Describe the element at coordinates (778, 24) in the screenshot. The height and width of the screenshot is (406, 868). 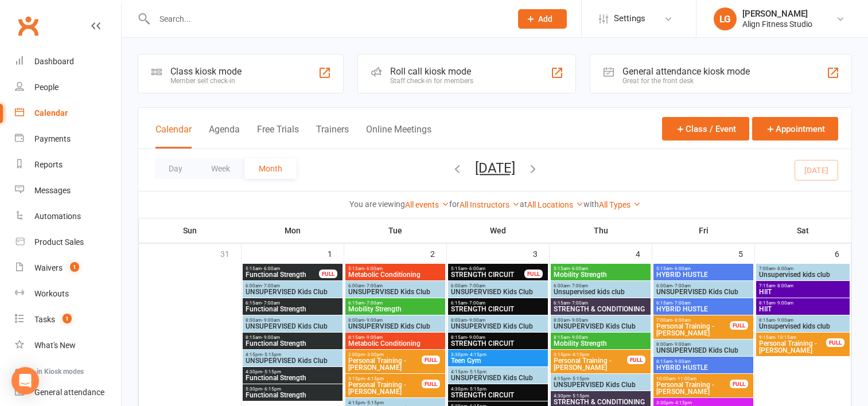
I see `div: Align Fitness Studio` at that location.